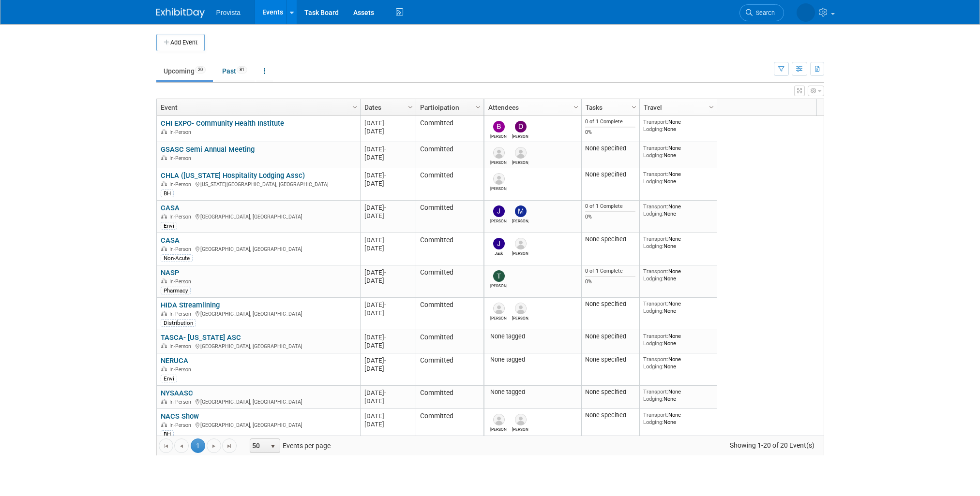 Image resolution: width=980 pixels, height=496 pixels. What do you see at coordinates (498, 285) in the screenshot?
I see `div: Trisha Mitkus` at bounding box center [498, 285].